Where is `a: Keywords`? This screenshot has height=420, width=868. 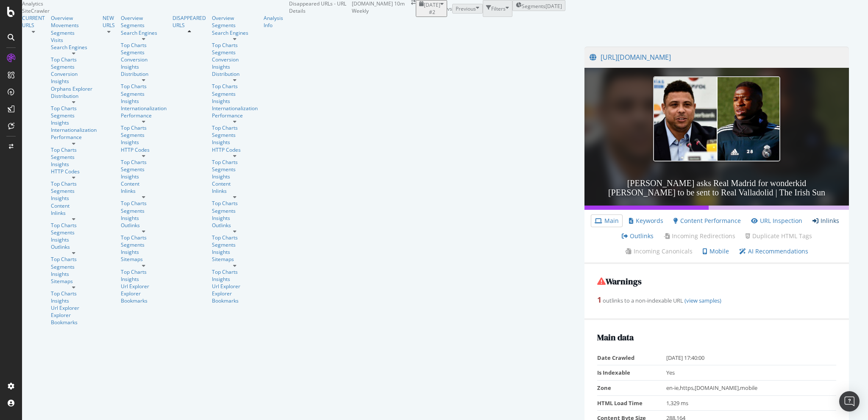
a: Keywords is located at coordinates (646, 221).